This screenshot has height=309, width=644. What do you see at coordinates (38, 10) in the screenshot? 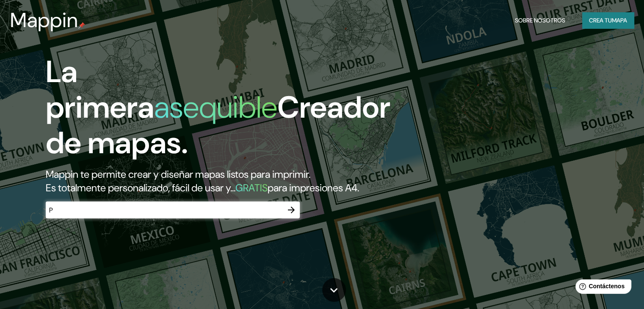
I see `font: Contáctenos` at bounding box center [38, 10].